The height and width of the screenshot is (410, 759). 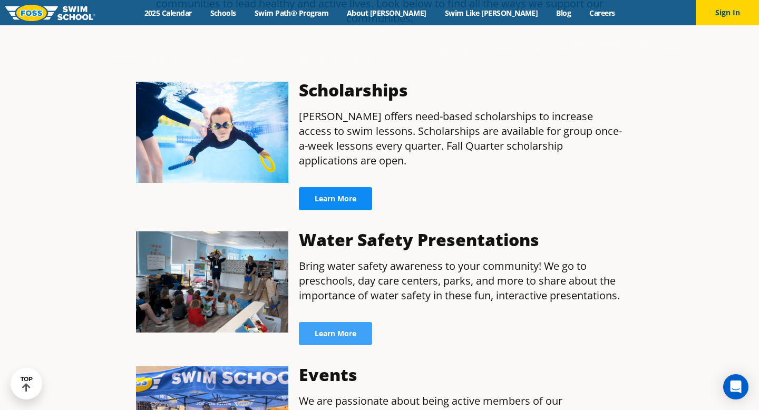 I want to click on h3: Events, so click(x=461, y=375).